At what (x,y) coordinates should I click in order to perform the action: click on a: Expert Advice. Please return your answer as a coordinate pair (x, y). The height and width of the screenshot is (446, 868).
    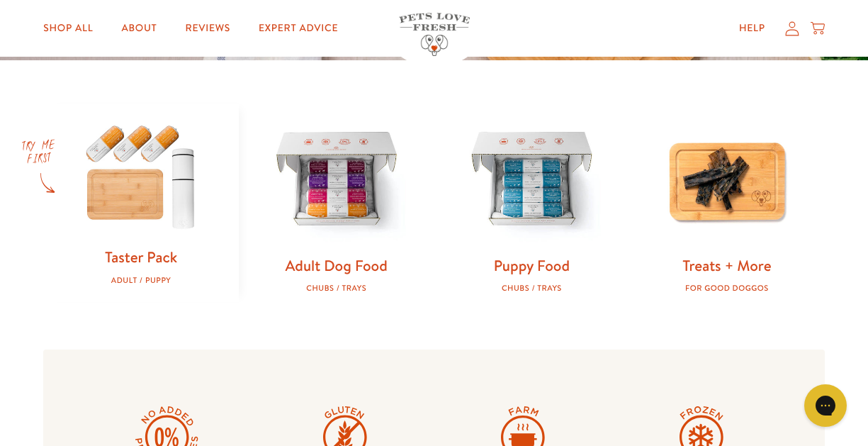
    Looking at the image, I should click on (298, 28).